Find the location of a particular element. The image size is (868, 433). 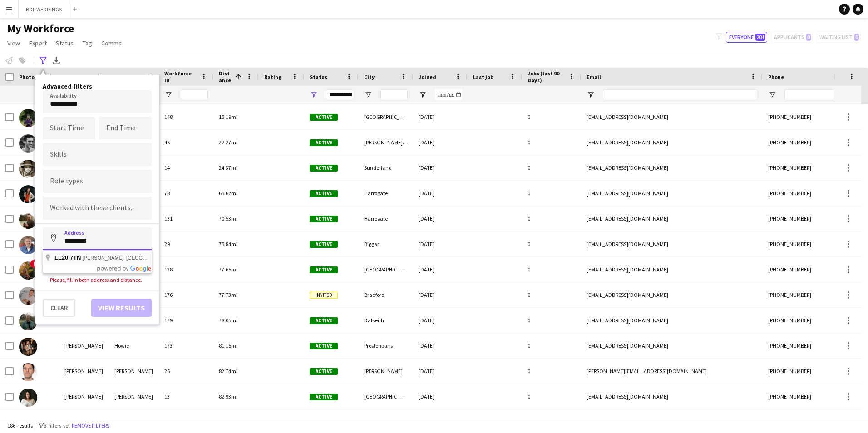

img: Sarah Warne is located at coordinates (28, 195).